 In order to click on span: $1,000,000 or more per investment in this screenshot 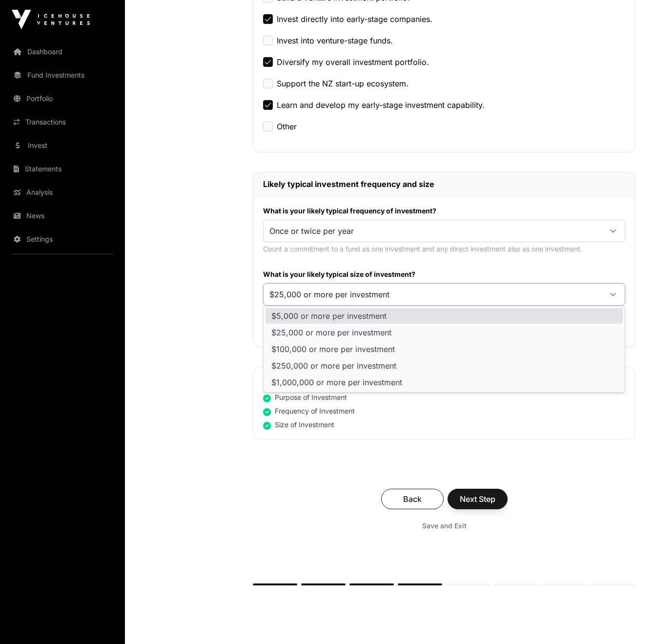, I will do `click(337, 382)`.